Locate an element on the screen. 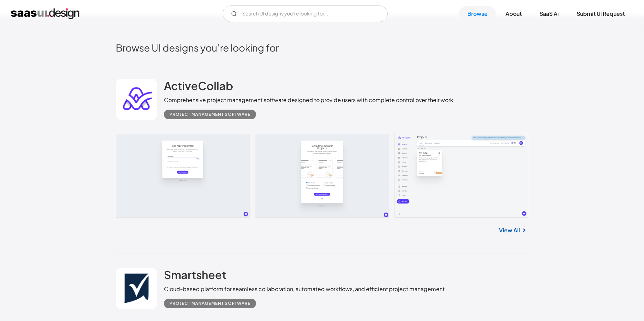 This screenshot has width=644, height=321. a: SaaS Ai is located at coordinates (549, 14).